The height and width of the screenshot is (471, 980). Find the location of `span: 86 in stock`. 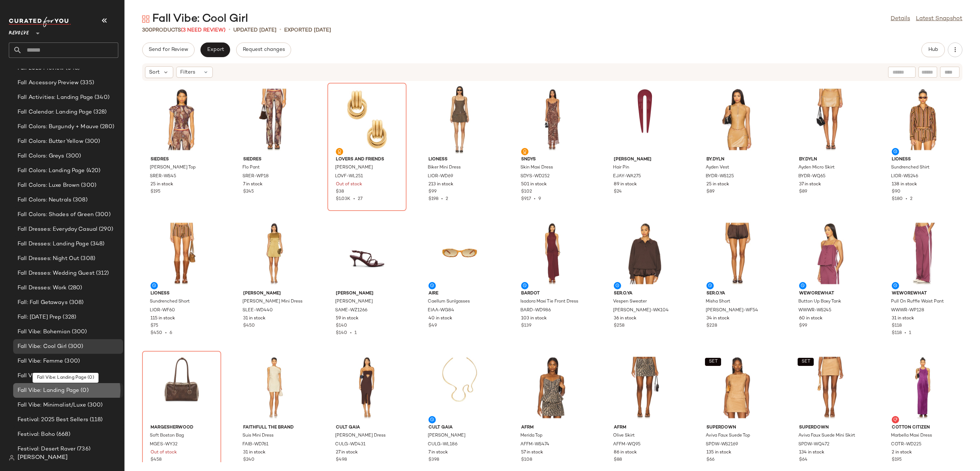

span: 86 in stock is located at coordinates (625, 453).